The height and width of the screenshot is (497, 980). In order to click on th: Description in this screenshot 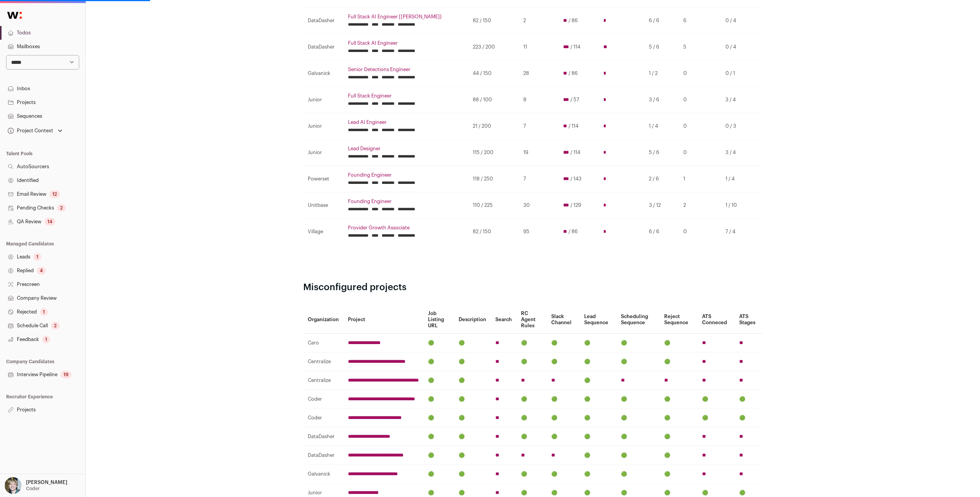, I will do `click(472, 320)`.